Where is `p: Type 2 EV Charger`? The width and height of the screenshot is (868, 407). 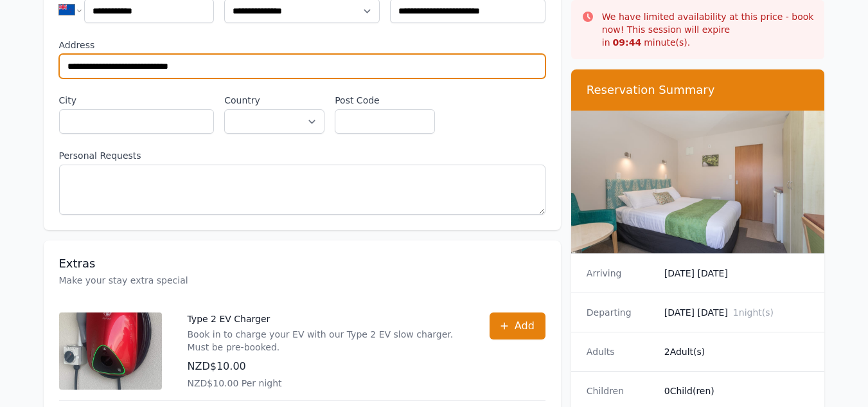
p: Type 2 EV Charger is located at coordinates (326, 319).